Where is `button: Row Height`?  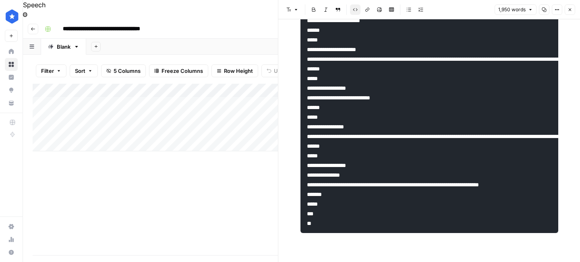
button: Row Height is located at coordinates (235, 71).